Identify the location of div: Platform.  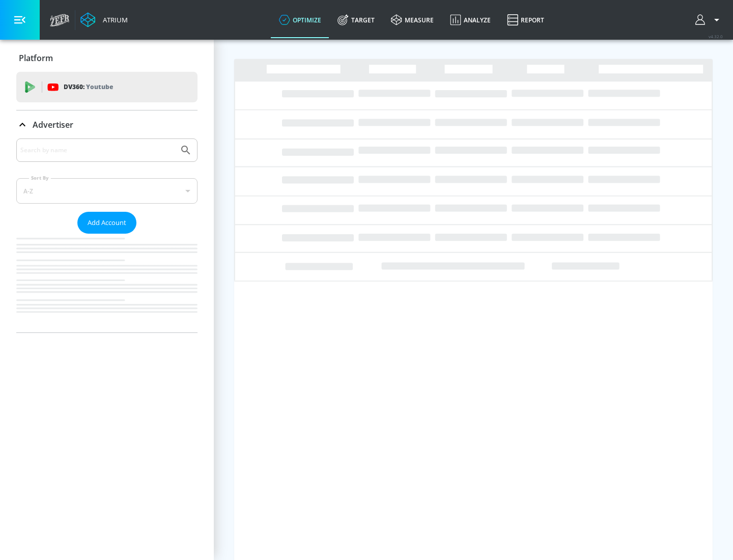
(107, 58).